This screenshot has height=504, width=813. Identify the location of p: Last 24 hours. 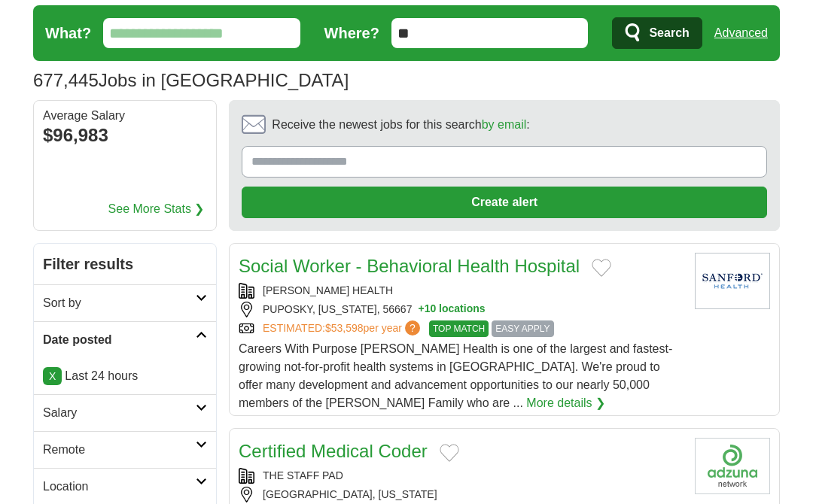
(125, 376).